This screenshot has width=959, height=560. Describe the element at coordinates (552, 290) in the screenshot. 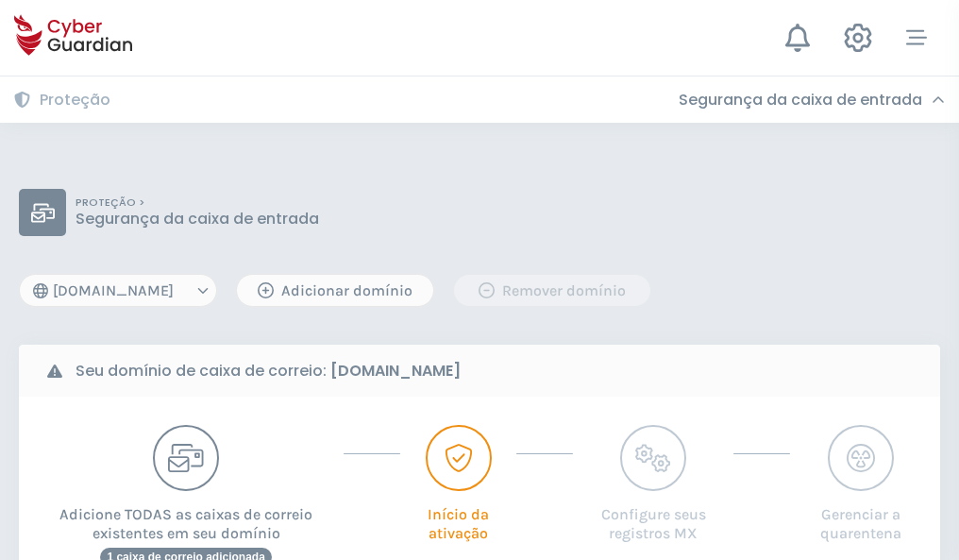

I see `button: Remover domínio` at that location.